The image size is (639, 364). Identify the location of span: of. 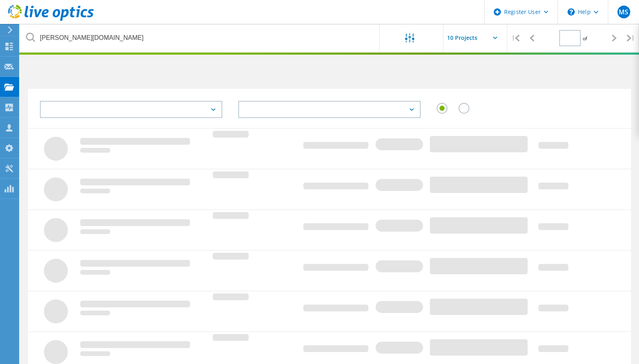
(585, 39).